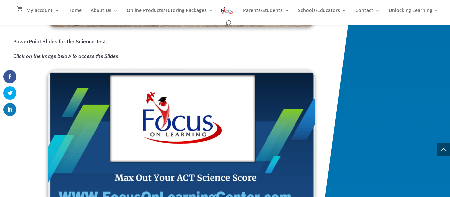 The width and height of the screenshot is (450, 197). I want to click on a: Contact, so click(368, 14).